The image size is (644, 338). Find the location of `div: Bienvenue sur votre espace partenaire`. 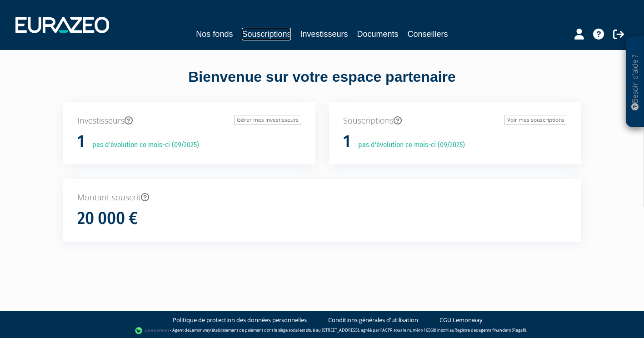

div: Bienvenue sur votre espace partenaire is located at coordinates (322, 85).